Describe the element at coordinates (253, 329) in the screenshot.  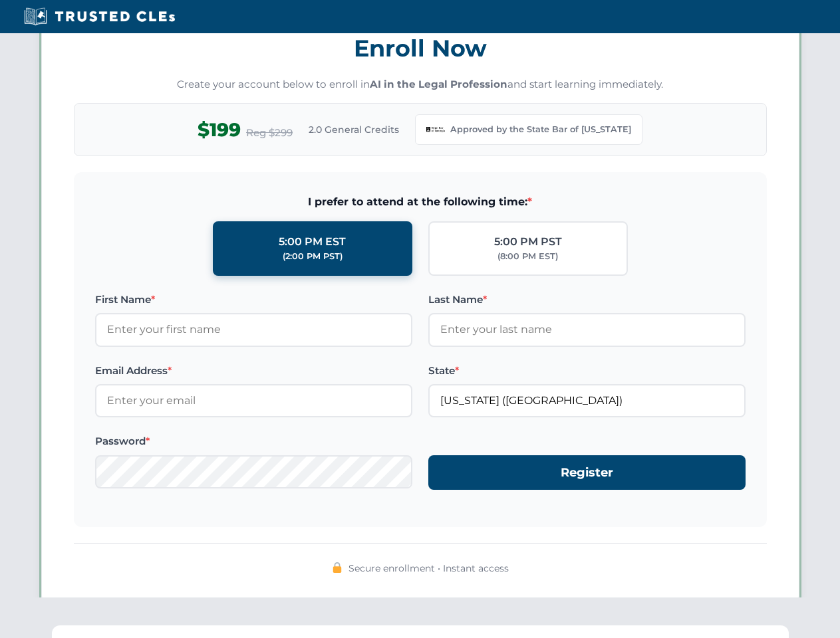
I see `input: Enter your first name` at that location.